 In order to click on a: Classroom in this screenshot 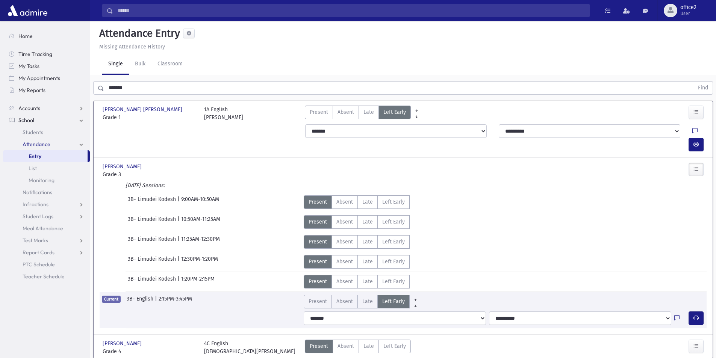, I will do `click(170, 64)`.